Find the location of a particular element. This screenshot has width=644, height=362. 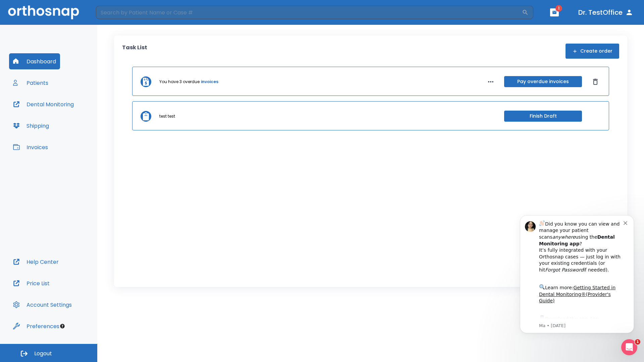

a: Help Center is located at coordinates (36, 261).